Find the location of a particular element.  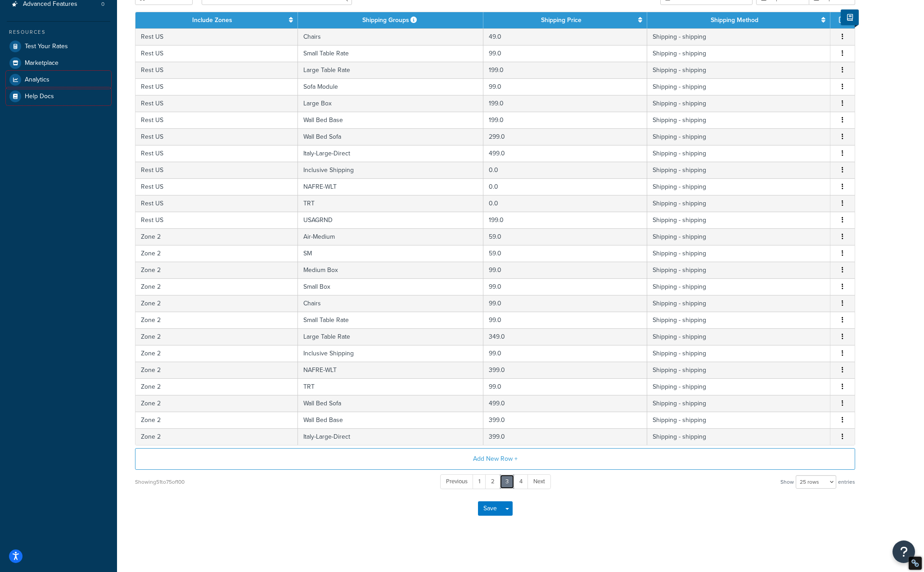

a: 3 is located at coordinates (507, 482).